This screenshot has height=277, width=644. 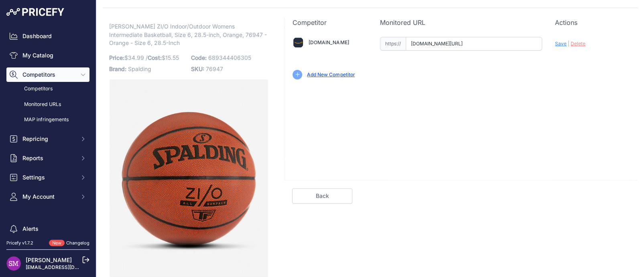 I want to click on span: Code:, so click(x=198, y=58).